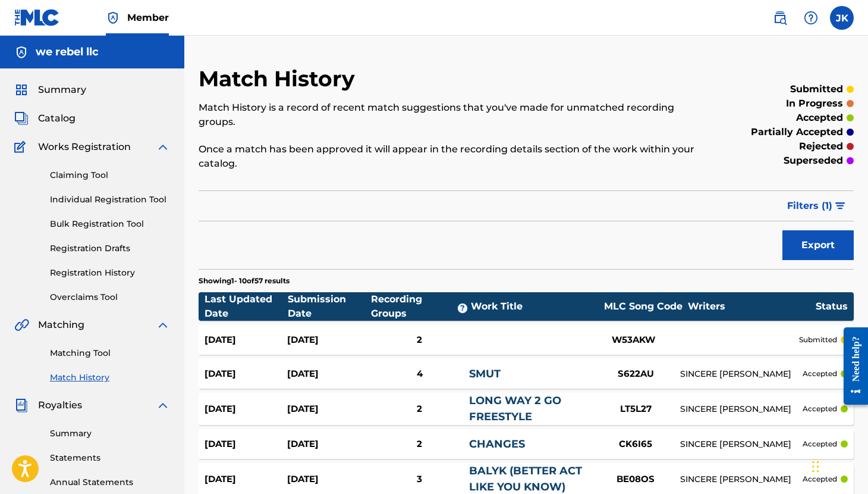  I want to click on a: SMUT, so click(484, 374).